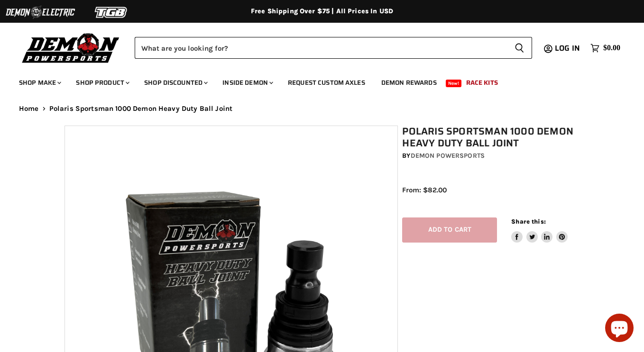  What do you see at coordinates (448, 155) in the screenshot?
I see `a: Demon Powersports` at bounding box center [448, 155].